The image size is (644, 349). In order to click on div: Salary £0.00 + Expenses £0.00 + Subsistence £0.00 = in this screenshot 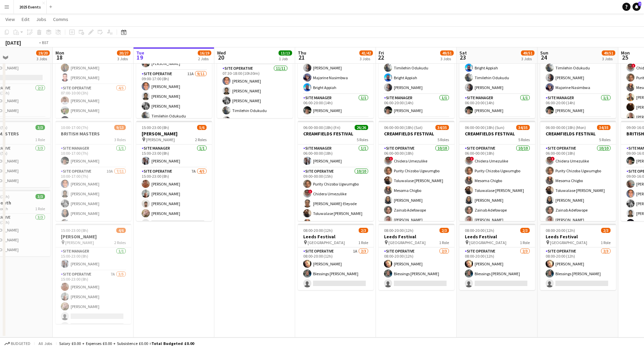, I will do `click(127, 343)`.